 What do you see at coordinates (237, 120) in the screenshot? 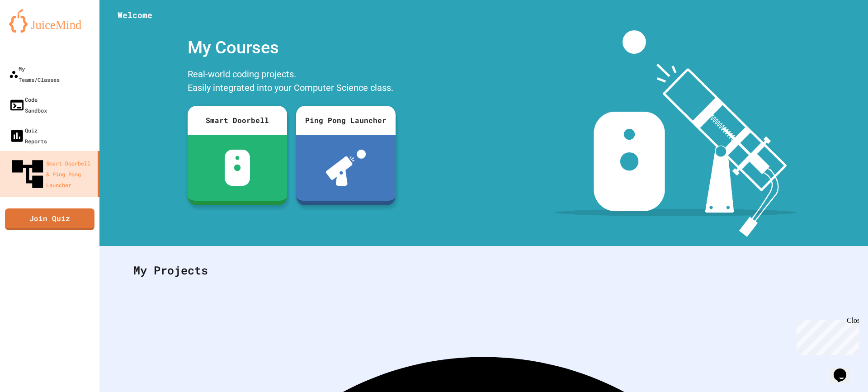
I see `div: Smart Doorbell` at bounding box center [237, 120].